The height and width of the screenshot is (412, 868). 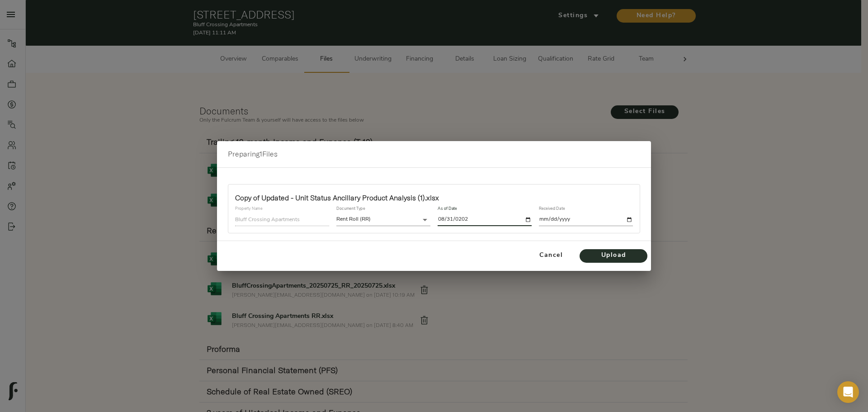 What do you see at coordinates (613, 256) in the screenshot?
I see `button: Upload` at bounding box center [613, 256].